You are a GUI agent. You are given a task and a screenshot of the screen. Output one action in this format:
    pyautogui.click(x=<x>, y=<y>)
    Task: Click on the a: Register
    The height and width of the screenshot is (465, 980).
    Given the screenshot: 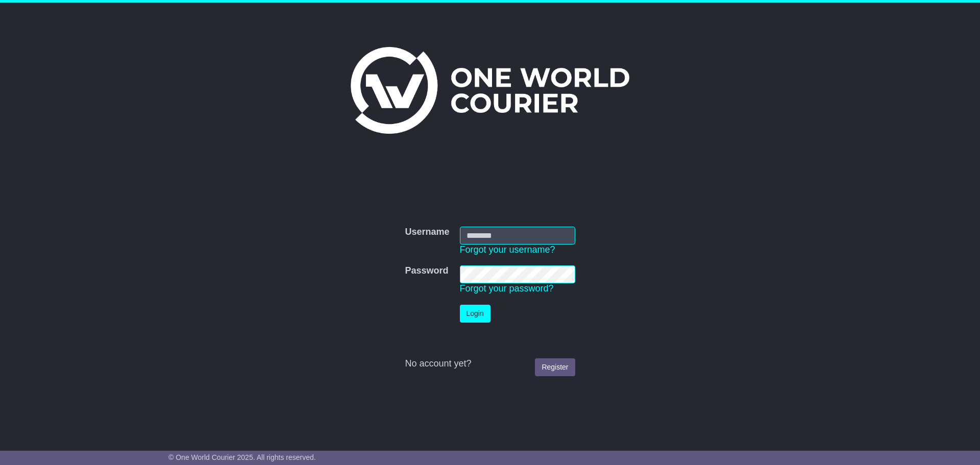 What is the action you would take?
    pyautogui.click(x=555, y=368)
    